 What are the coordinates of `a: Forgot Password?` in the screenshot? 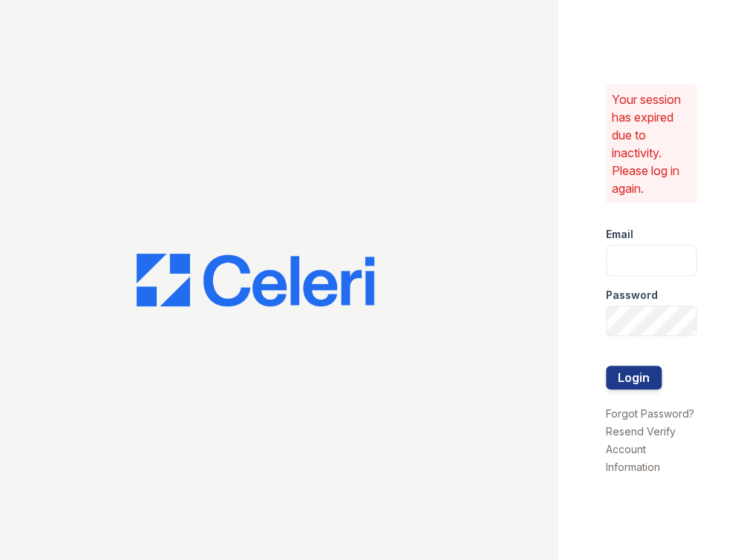 It's located at (650, 413).